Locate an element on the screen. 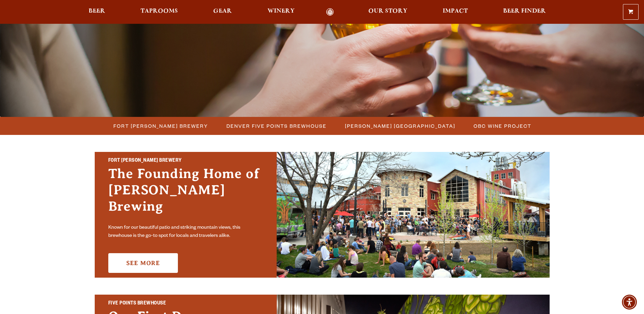 This screenshot has width=644, height=314. a: Denver Five Points Brewhouse is located at coordinates (276, 126).